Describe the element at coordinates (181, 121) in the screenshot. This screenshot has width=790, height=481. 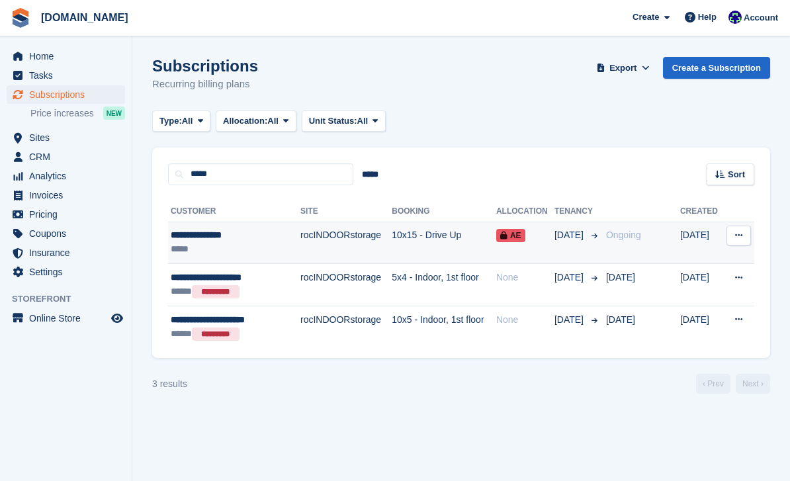
I see `button: Type: All` at that location.